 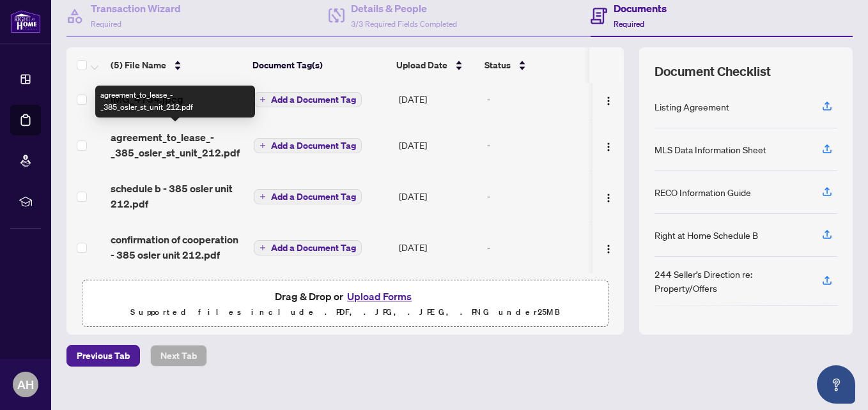 What do you see at coordinates (730, 281) in the screenshot?
I see `div: 244 Seller’s Direction re: Property/Offers` at bounding box center [730, 281].